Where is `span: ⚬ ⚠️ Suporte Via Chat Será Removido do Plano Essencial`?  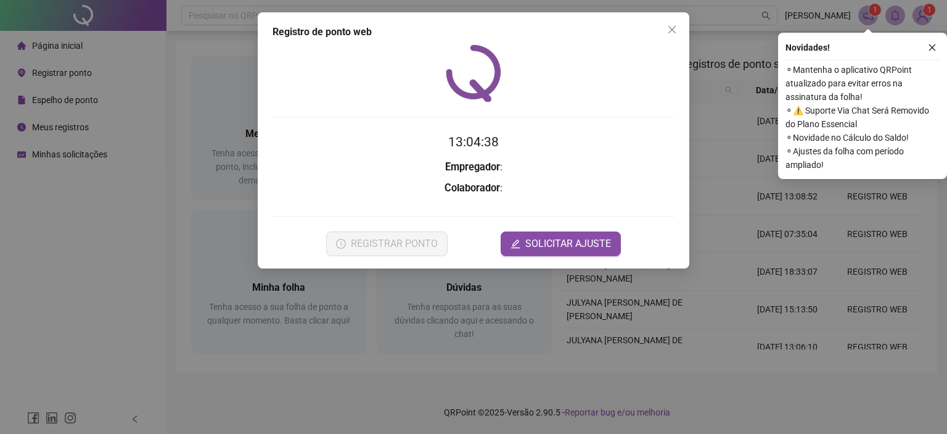
span: ⚬ ⚠️ Suporte Via Chat Será Removido do Plano Essencial is located at coordinates (863, 117).